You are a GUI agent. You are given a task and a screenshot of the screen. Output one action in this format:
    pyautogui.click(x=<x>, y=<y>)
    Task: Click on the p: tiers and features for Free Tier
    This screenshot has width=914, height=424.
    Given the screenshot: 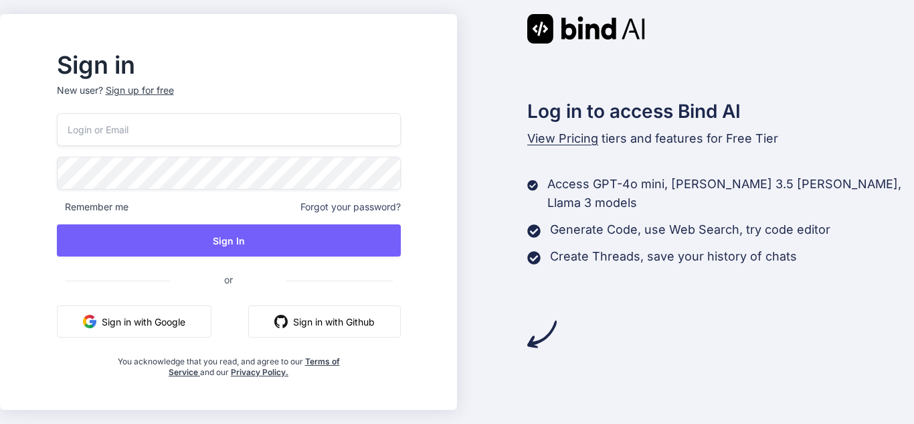 What is the action you would take?
    pyautogui.click(x=721, y=139)
    